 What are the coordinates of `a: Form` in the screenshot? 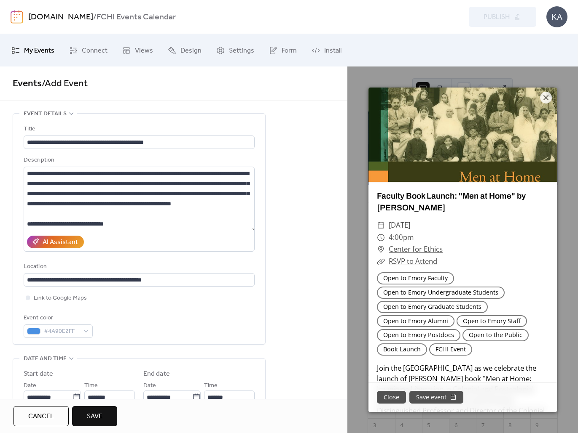 It's located at (283, 50).